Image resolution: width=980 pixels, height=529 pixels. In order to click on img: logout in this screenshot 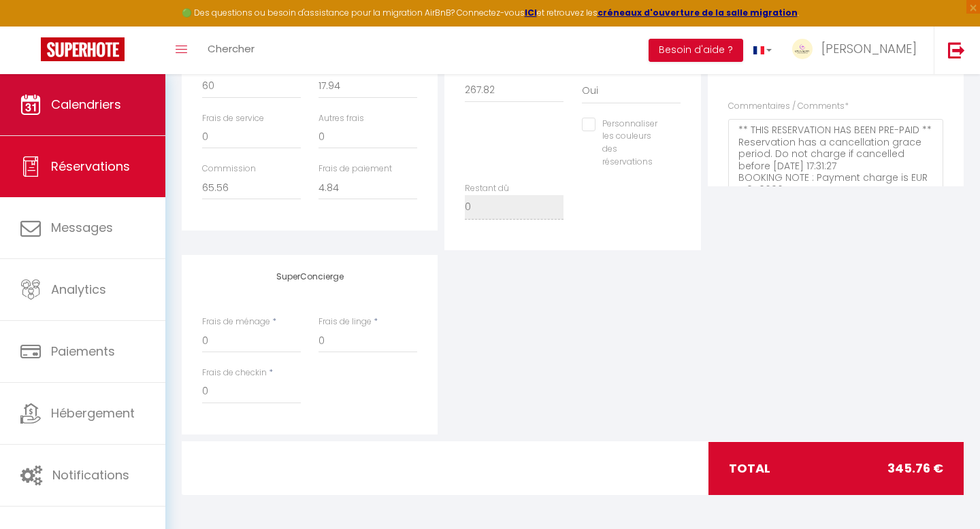, I will do `click(956, 50)`.